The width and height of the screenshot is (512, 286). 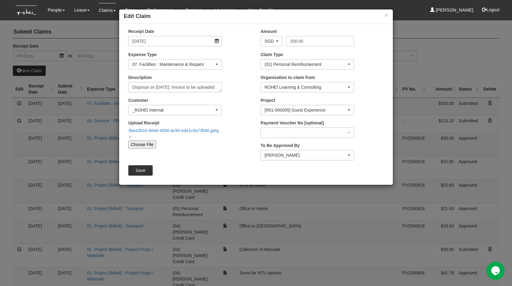 I want to click on label: Amount, so click(x=268, y=31).